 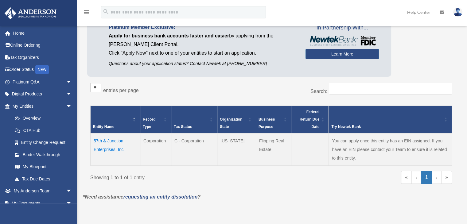 What do you see at coordinates (43, 82) in the screenshot?
I see `a: Platinum Q&Aarrow_drop_down` at bounding box center [43, 82].